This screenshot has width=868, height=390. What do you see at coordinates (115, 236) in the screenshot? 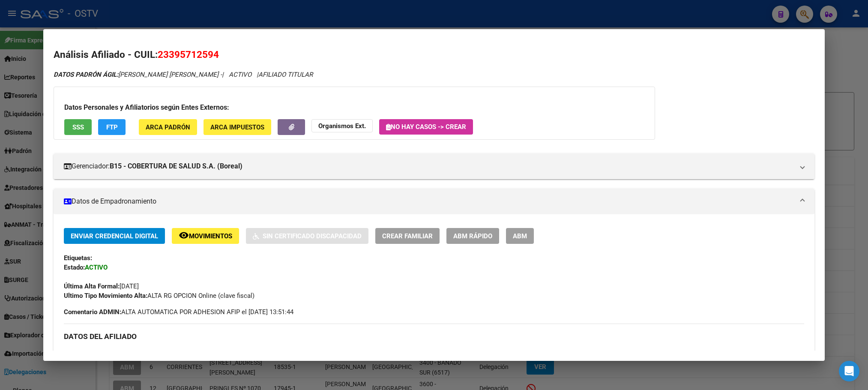
I see `span: Enviar Credencial Digital` at bounding box center [115, 236].